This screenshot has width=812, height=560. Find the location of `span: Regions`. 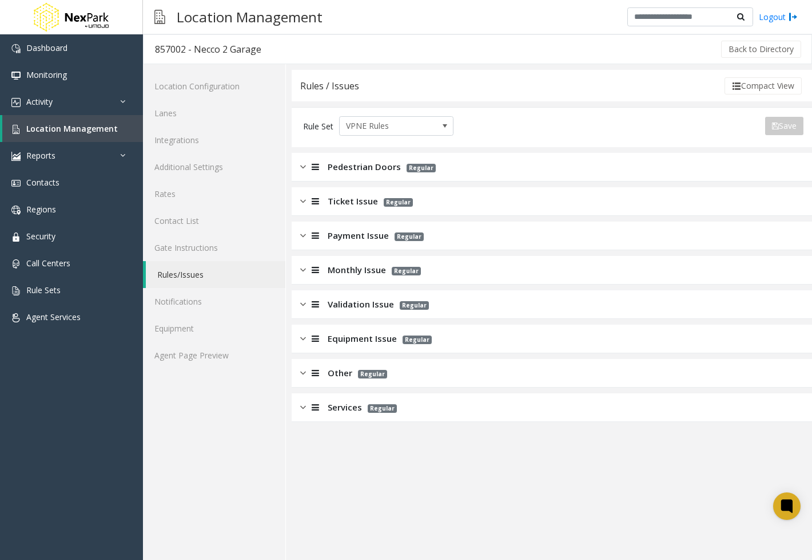

span: Regions is located at coordinates (41, 209).